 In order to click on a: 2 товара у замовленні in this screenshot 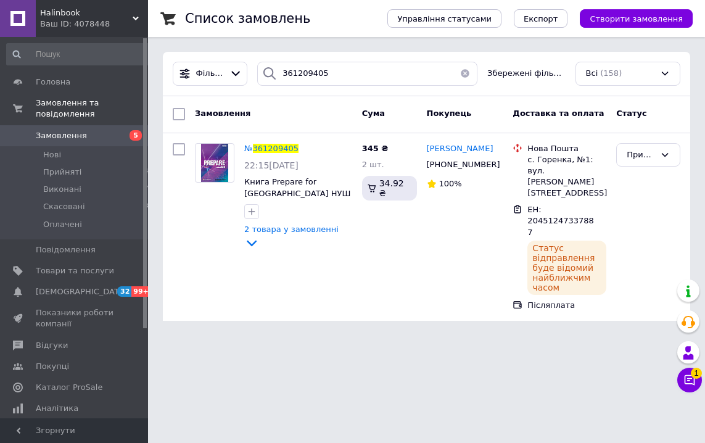, I will do `click(291, 236)`.